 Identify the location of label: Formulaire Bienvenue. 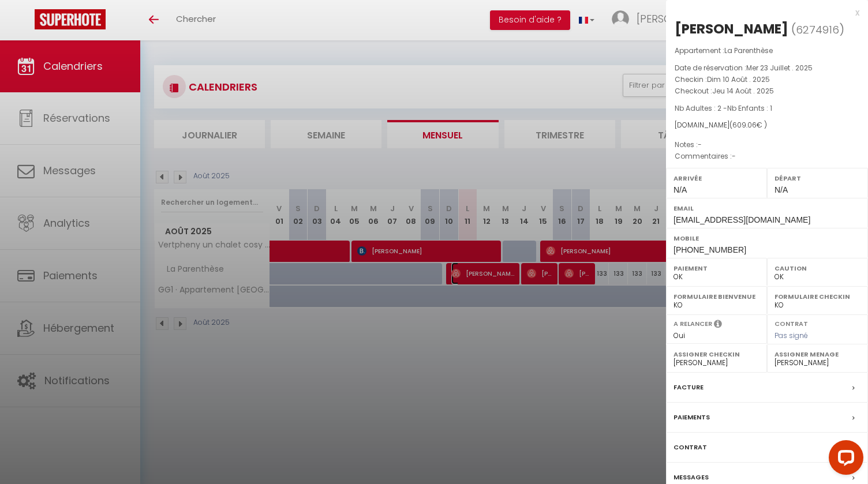
(716, 296).